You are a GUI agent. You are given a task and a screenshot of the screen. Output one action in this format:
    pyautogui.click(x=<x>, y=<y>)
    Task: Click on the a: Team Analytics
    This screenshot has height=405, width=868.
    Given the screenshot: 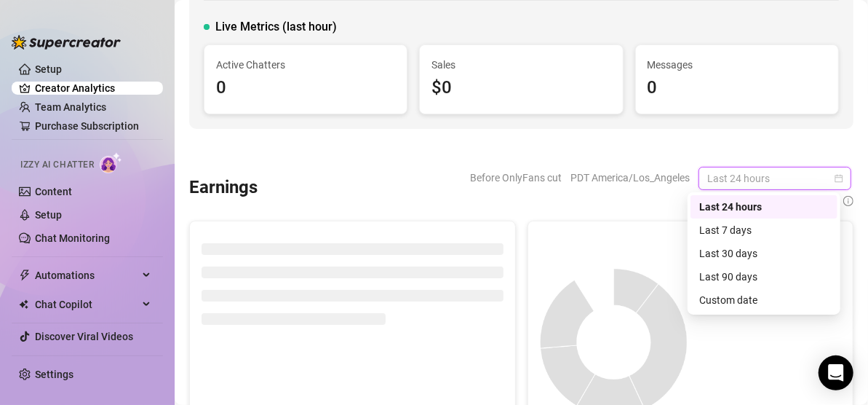 What is the action you would take?
    pyautogui.click(x=71, y=107)
    